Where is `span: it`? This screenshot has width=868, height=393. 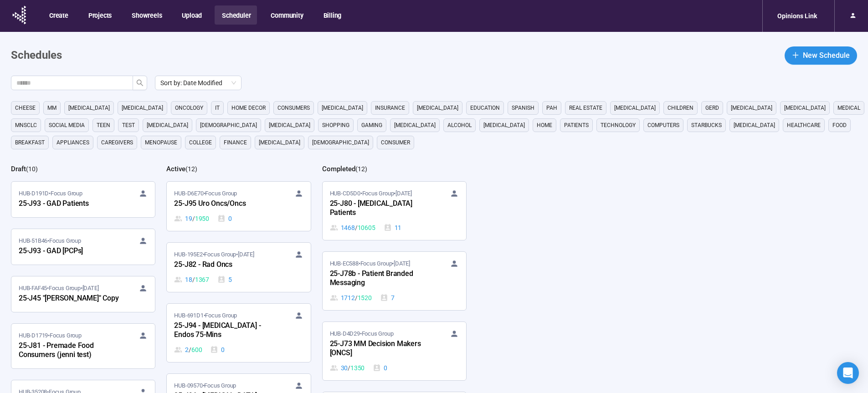
span: it is located at coordinates (218, 108).